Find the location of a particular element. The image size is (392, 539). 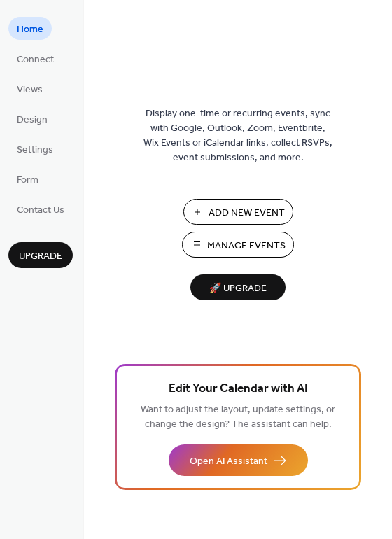

span: Home is located at coordinates (30, 30).